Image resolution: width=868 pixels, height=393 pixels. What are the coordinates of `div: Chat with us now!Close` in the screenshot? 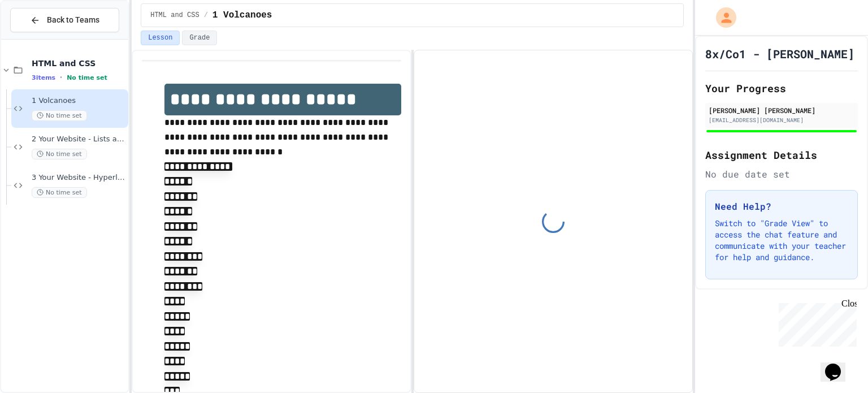 It's located at (41, 38).